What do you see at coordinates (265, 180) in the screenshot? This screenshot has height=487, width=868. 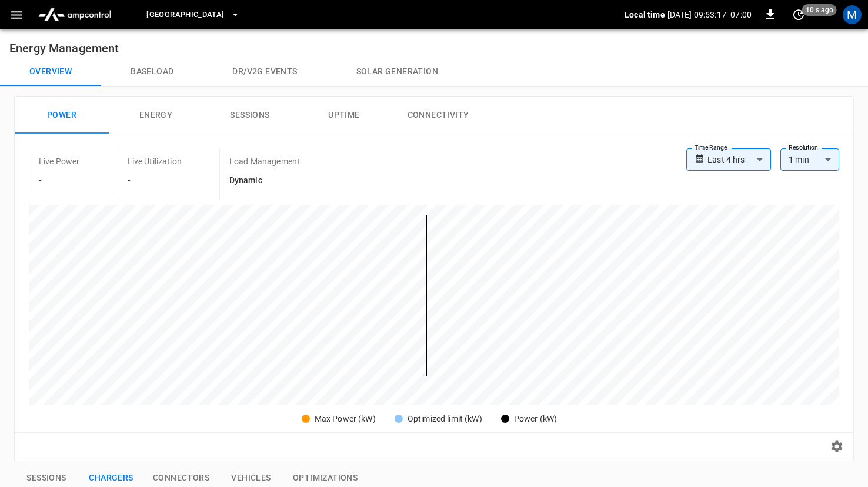 I see `h6: Dynamic` at bounding box center [265, 180].